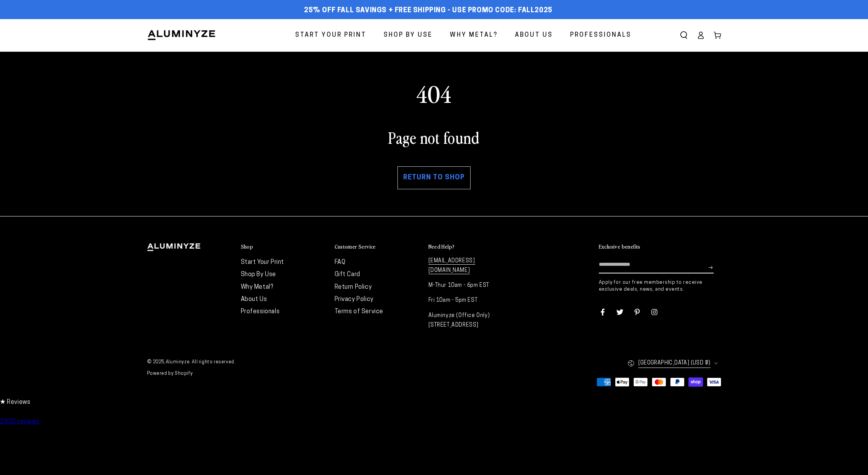  What do you see at coordinates (711, 267) in the screenshot?
I see `button: Subscribe` at bounding box center [711, 267].